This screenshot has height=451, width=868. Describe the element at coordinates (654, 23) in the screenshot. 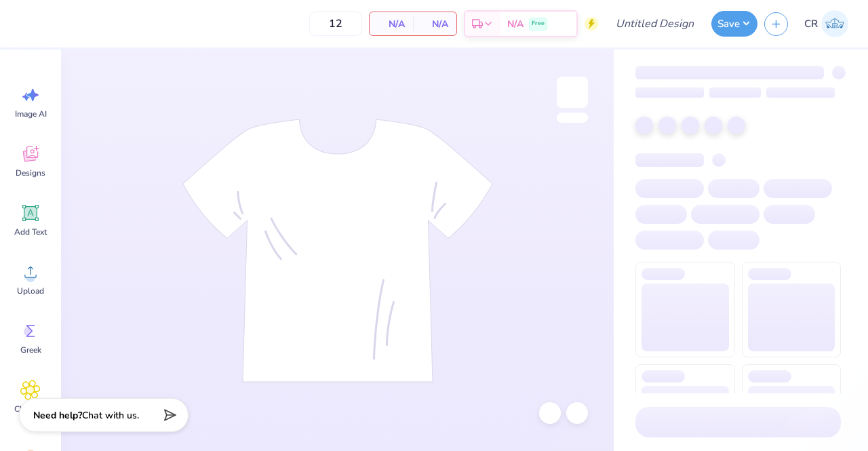

I see `input: Untitled Design` at that location.